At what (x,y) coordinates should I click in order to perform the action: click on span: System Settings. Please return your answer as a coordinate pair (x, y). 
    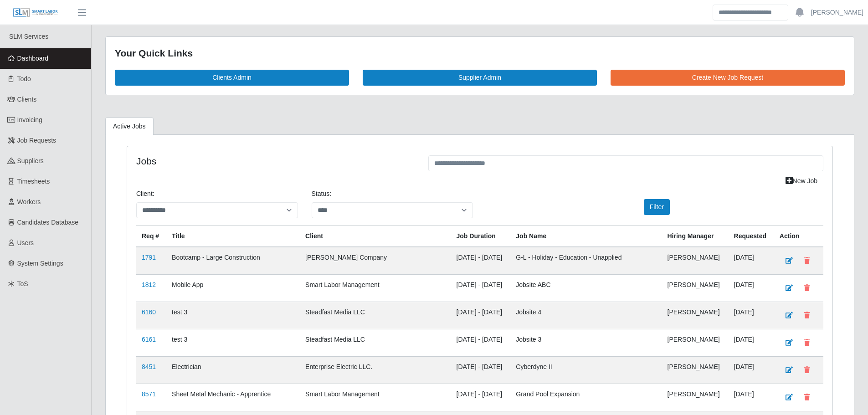
    Looking at the image, I should click on (40, 264).